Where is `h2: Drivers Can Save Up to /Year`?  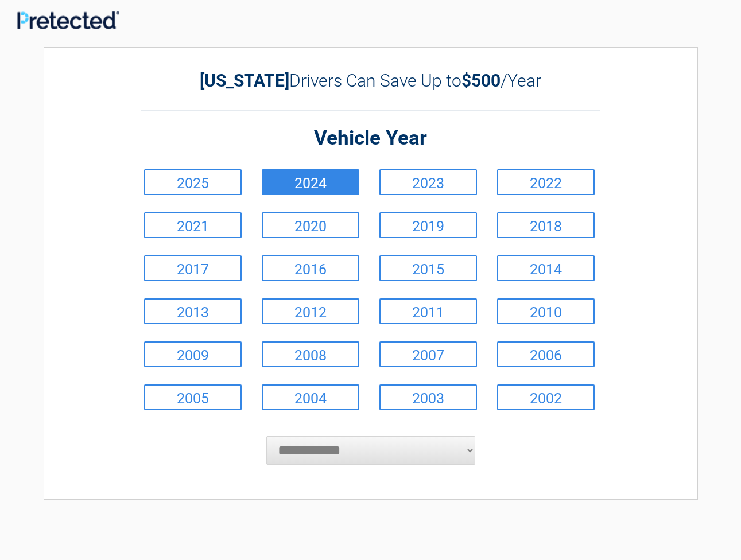 h2: Drivers Can Save Up to /Year is located at coordinates (370, 80).